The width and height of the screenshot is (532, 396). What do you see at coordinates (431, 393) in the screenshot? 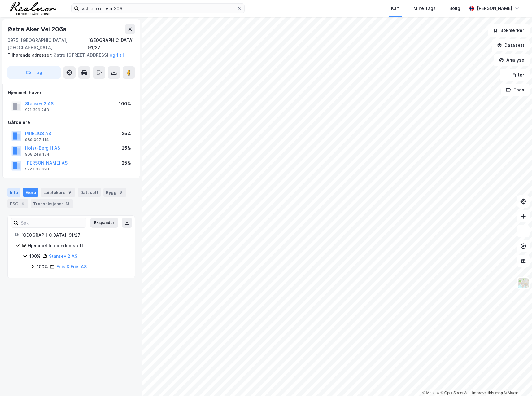
I see `a: Mapbox` at bounding box center [431, 393].